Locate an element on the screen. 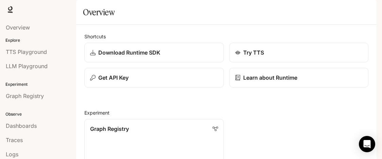 The image size is (382, 159). p: Learn about Runtime is located at coordinates (270, 78).